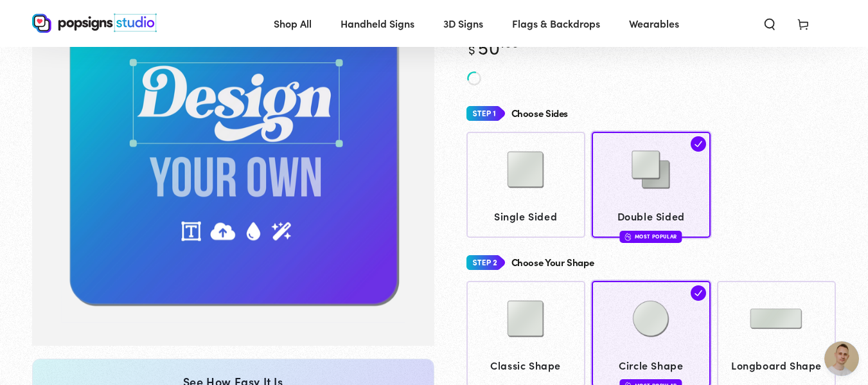  What do you see at coordinates (292, 23) in the screenshot?
I see `span: Shop All` at bounding box center [292, 23].